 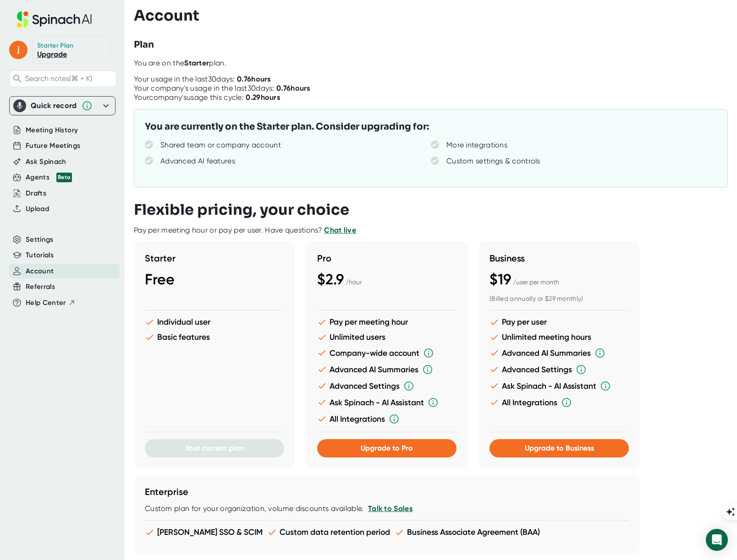 What do you see at coordinates (467, 533) in the screenshot?
I see `li: Business Associate Agreement (BAA)` at bounding box center [467, 533].